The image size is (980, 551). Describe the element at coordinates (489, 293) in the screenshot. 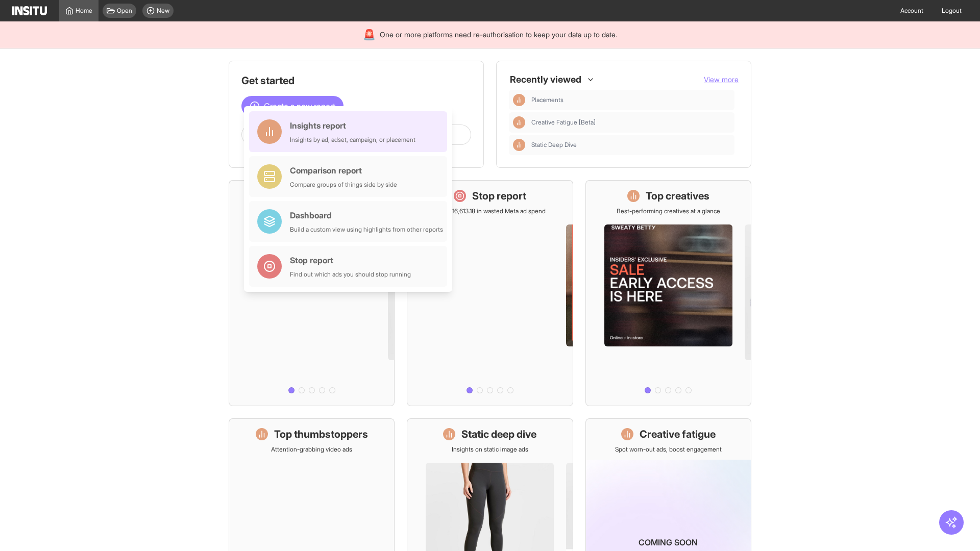

I see `a: Stop reportSave £16,613.18 in wasted Meta ad spend` at that location.